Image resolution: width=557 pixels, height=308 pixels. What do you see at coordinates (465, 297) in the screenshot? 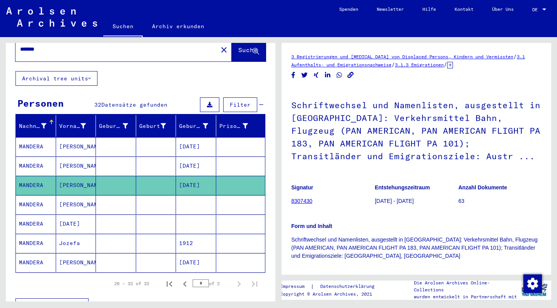
I see `p: wurden entwickelt in Partnerschaft mit` at bounding box center [465, 297].